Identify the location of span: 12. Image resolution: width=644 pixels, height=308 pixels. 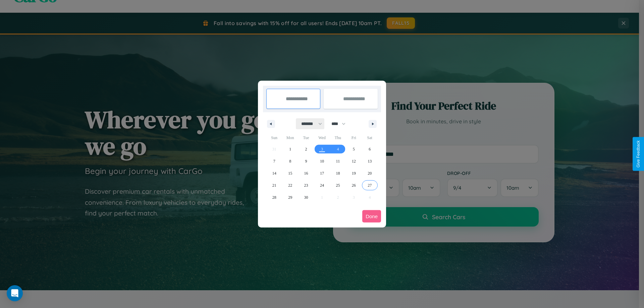
(354, 161).